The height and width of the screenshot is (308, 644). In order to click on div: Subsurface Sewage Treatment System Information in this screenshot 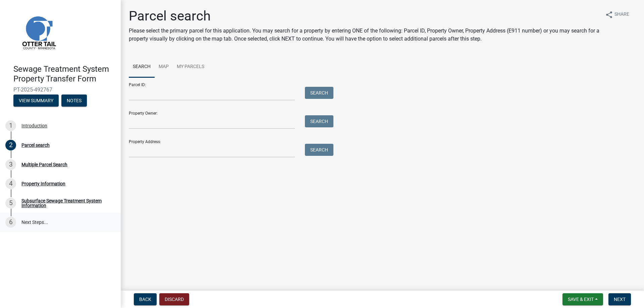, I will do `click(66, 203)`.